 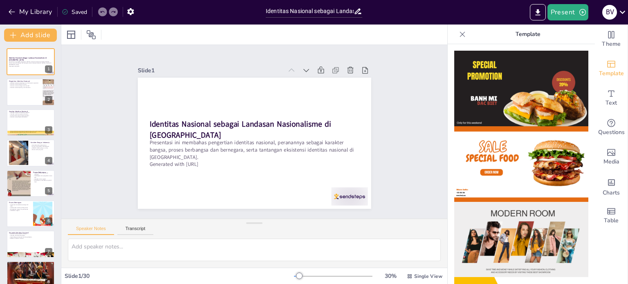 What do you see at coordinates (135, 231) in the screenshot?
I see `button: Transcript` at bounding box center [135, 231].